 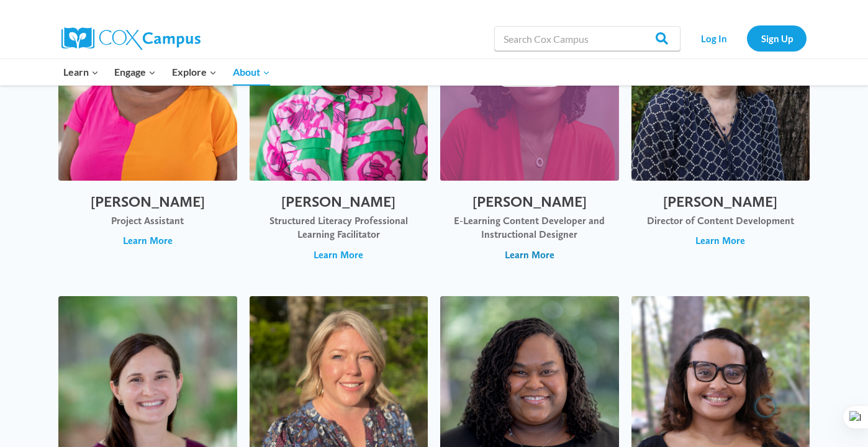 What do you see at coordinates (747, 37) in the screenshot?
I see `nav: Secondary Navigation` at bounding box center [747, 37].